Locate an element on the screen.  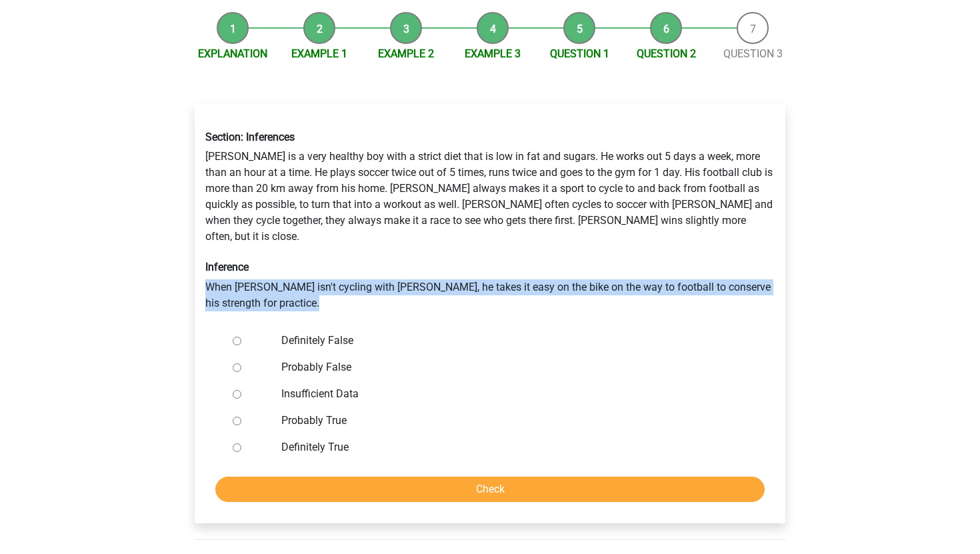
label: Definitely True is located at coordinates (512, 447).